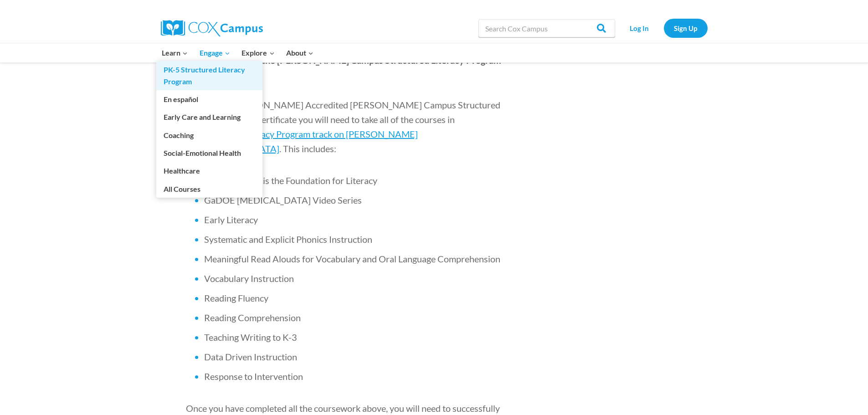 This screenshot has height=415, width=868. What do you see at coordinates (686, 28) in the screenshot?
I see `a: Sign Up` at bounding box center [686, 28].